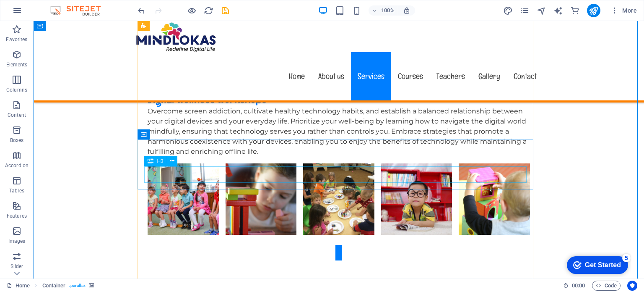 The width and height of the screenshot is (644, 292). Describe the element at coordinates (18, 286) in the screenshot. I see `a: Click to cancel selection. Double-click to open Pages` at that location.